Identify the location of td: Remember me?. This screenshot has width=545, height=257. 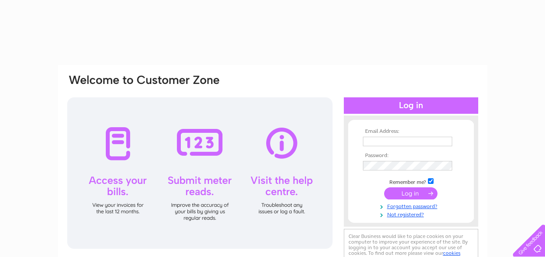
(411, 182).